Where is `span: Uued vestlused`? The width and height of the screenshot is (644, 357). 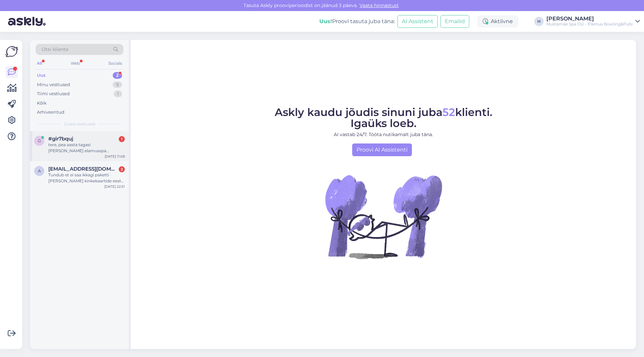
span: Uued vestlused is located at coordinates (79, 124).